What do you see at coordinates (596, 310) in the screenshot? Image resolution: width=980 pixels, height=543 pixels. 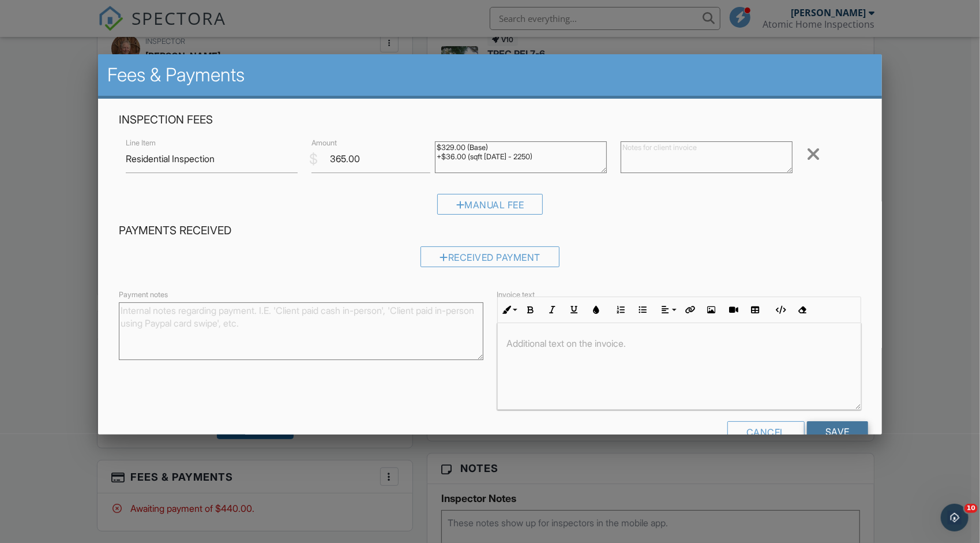 I see `button: Colors` at bounding box center [596, 310].